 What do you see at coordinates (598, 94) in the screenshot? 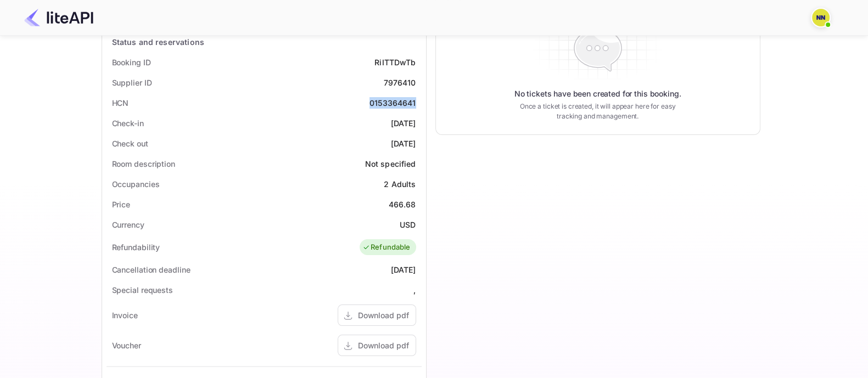
I see `p: No tickets have been created for this booking.` at bounding box center [598, 94].